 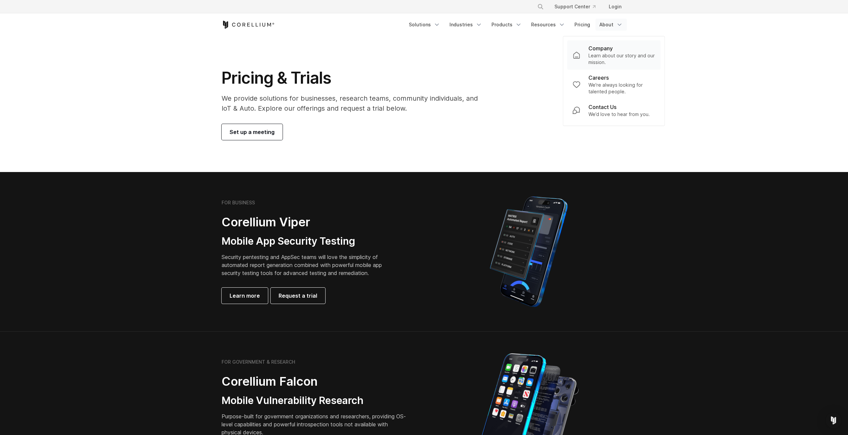 I want to click on h3: Mobile Vulnerability Research, so click(x=315, y=401).